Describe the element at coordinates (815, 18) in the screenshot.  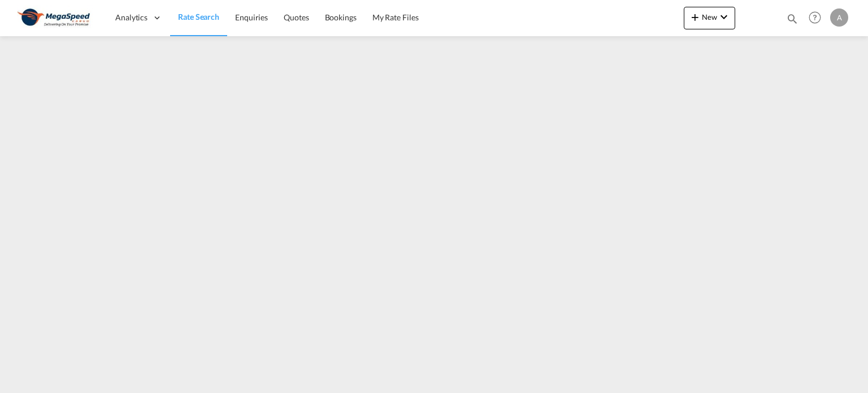
I see `span: Help` at that location.